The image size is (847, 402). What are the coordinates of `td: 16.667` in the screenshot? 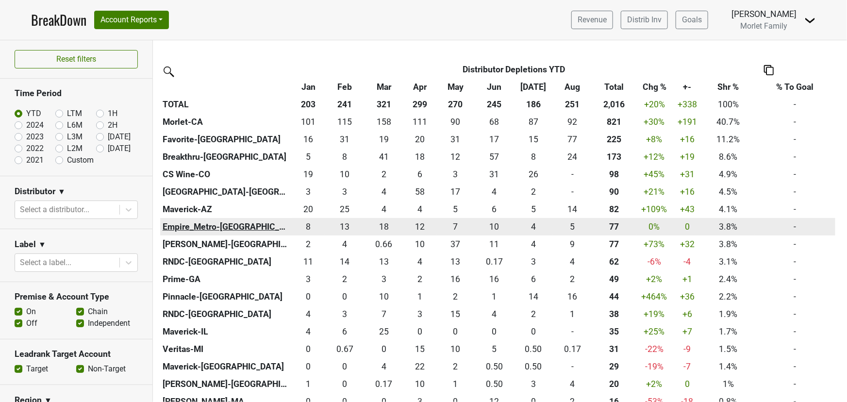 It's located at (455, 192).